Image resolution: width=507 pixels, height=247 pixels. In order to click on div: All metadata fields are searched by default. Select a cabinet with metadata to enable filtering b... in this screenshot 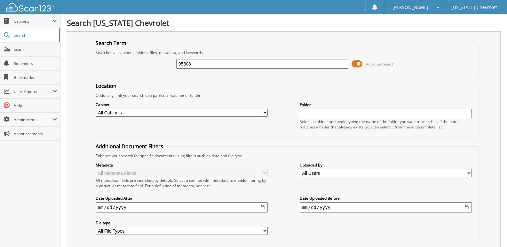, I will do `click(182, 183)`.